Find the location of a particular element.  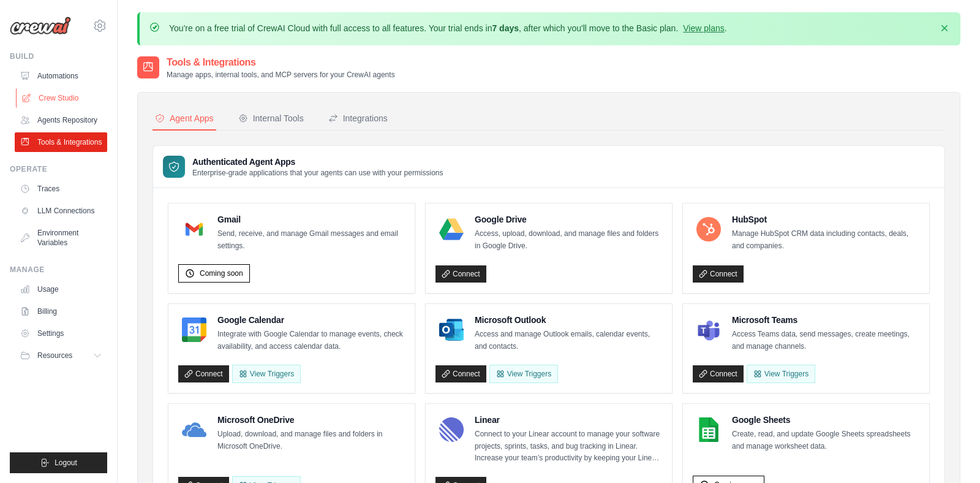

p: Manage HubSpot CRM data including contacts, deals, and companies. is located at coordinates (826, 240).